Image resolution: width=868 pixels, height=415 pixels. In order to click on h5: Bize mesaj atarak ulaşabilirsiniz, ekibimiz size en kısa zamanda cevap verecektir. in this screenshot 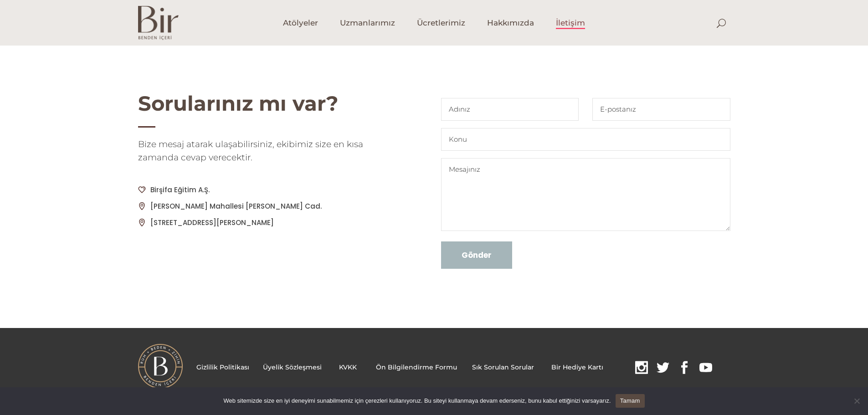, I will do `click(261, 151)`.